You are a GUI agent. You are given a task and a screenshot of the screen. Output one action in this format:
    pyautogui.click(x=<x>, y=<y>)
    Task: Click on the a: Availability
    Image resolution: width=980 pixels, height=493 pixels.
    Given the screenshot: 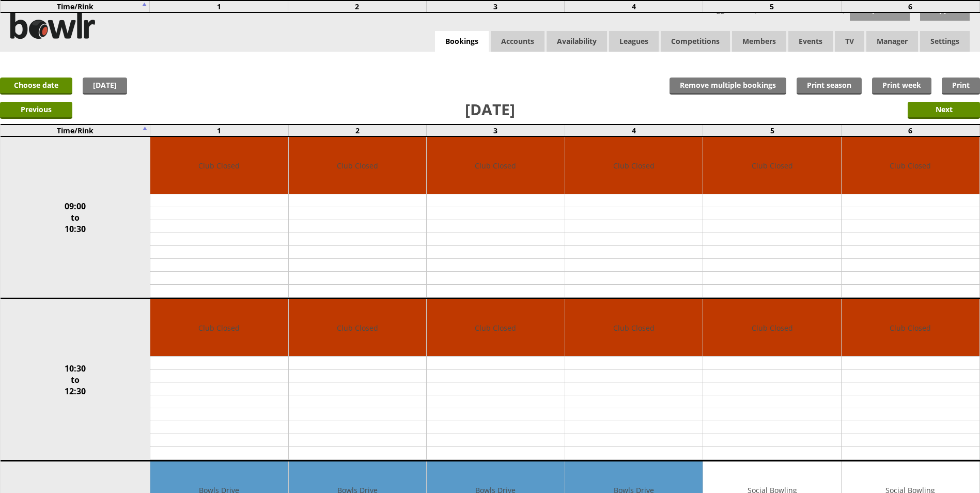 What is the action you would take?
    pyautogui.click(x=576, y=42)
    